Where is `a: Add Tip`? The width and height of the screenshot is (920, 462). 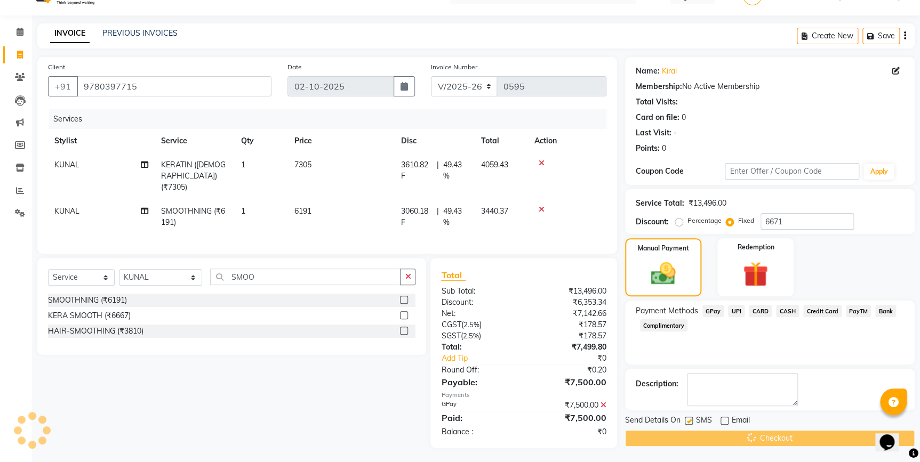 a: Add Tip is located at coordinates (486, 358).